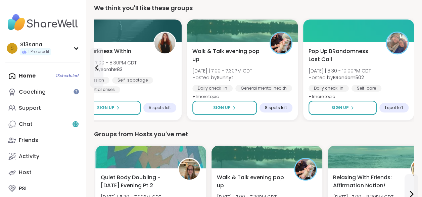  What do you see at coordinates (26, 124) in the screenshot?
I see `div: Chat` at bounding box center [26, 124].